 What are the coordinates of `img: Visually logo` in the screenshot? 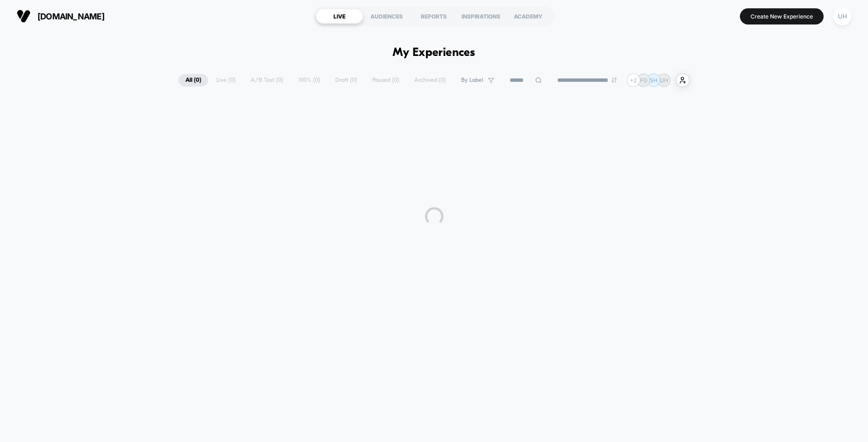 It's located at (23, 16).